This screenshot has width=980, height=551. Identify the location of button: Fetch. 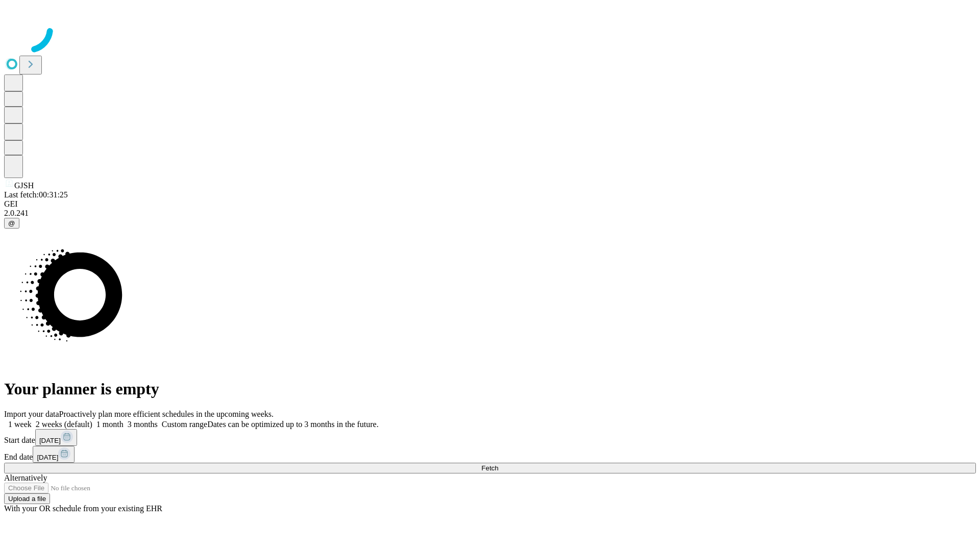
(490, 468).